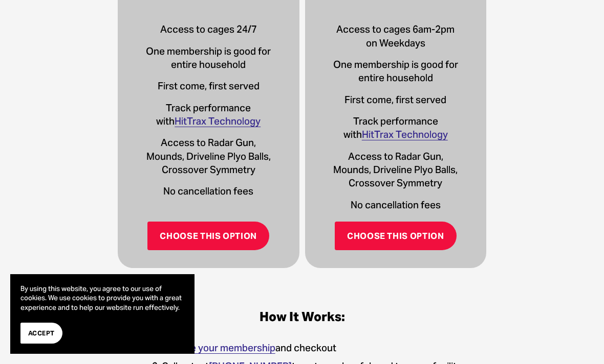 The width and height of the screenshot is (604, 364). Describe the element at coordinates (103, 314) in the screenshot. I see `section: Cookie banner` at that location.